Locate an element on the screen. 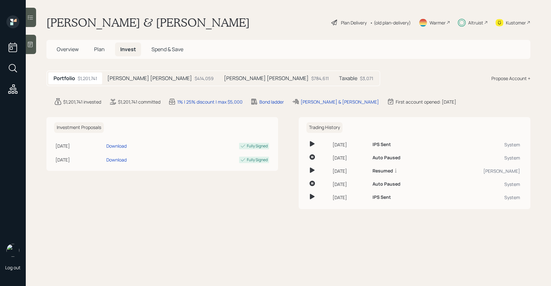  span: Plan is located at coordinates (99, 49).